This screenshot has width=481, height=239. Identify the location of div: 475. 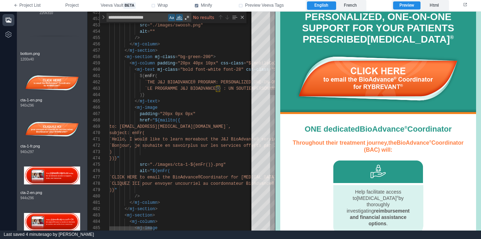
(94, 164).